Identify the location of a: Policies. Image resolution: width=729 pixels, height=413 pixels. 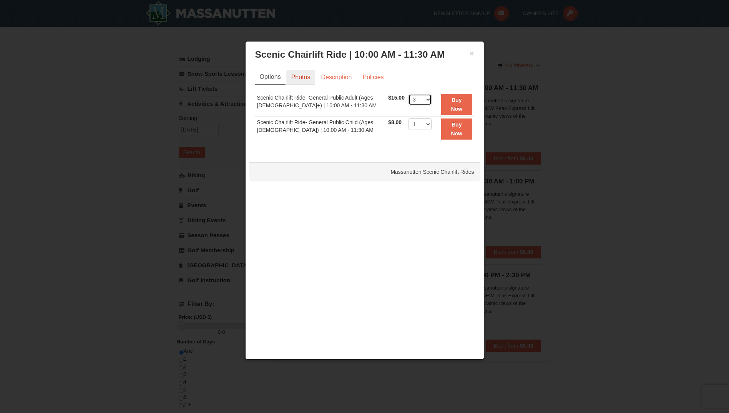
(373, 77).